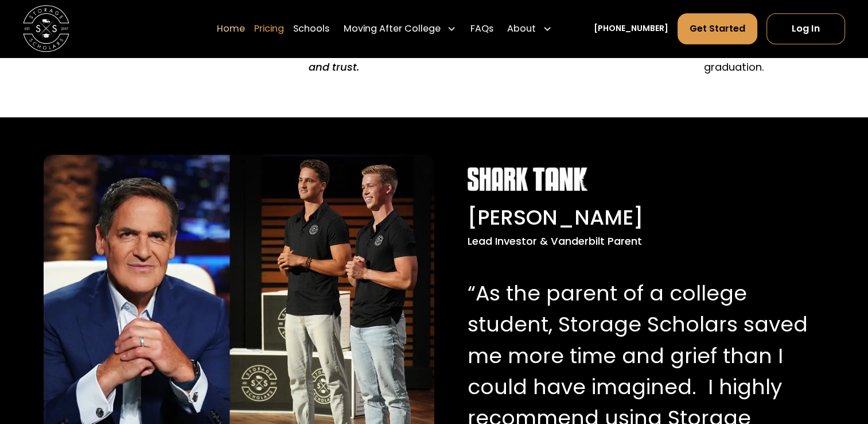 This screenshot has width=868, height=424. I want to click on a: Get Started, so click(717, 29).